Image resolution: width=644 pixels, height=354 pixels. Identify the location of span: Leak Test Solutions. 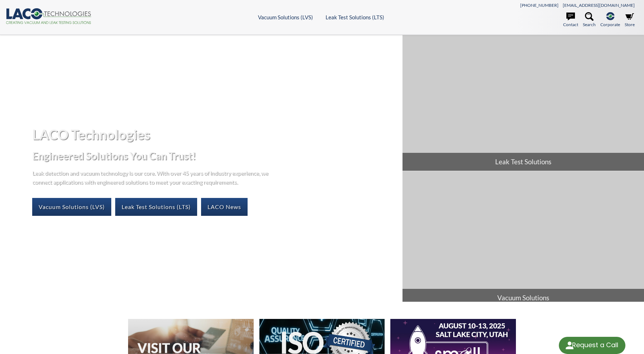
(523, 162).